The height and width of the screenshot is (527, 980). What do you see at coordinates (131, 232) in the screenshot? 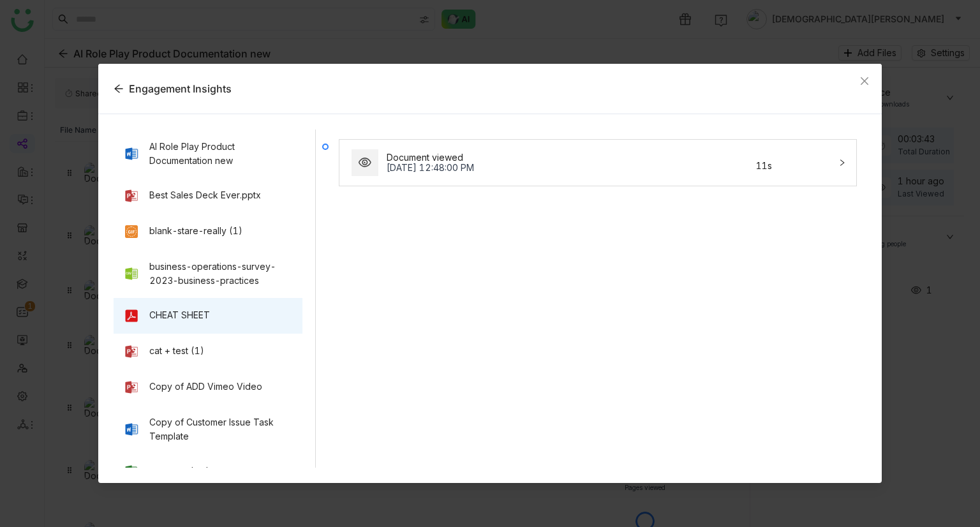
I see `img: gif.svg` at bounding box center [131, 232].